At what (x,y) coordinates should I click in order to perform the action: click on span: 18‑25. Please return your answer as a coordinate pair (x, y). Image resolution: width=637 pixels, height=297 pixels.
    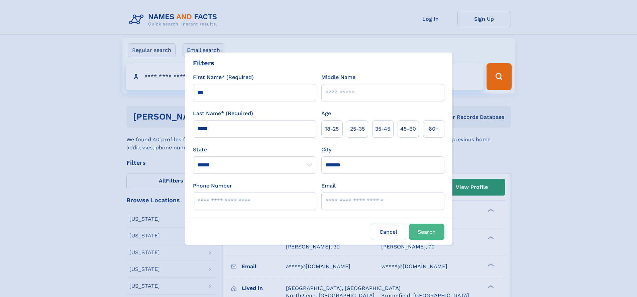
    Looking at the image, I should click on (332, 129).